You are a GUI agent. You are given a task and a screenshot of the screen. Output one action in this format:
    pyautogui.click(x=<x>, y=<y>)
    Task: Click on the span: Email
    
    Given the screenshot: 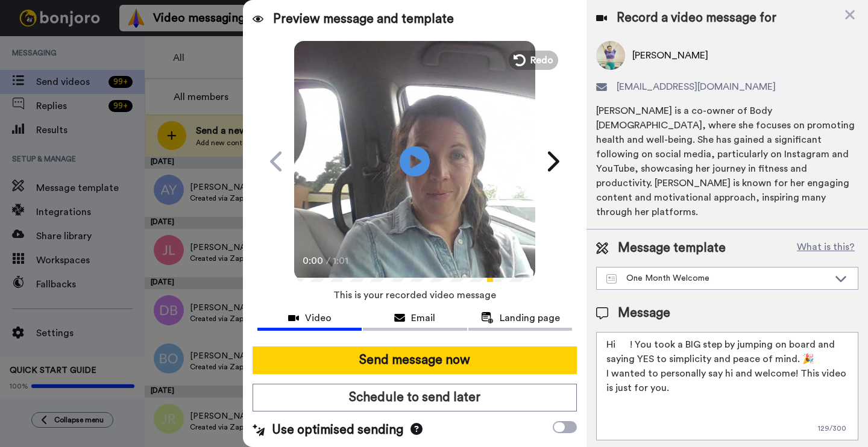 What is the action you would take?
    pyautogui.click(x=424, y=318)
    